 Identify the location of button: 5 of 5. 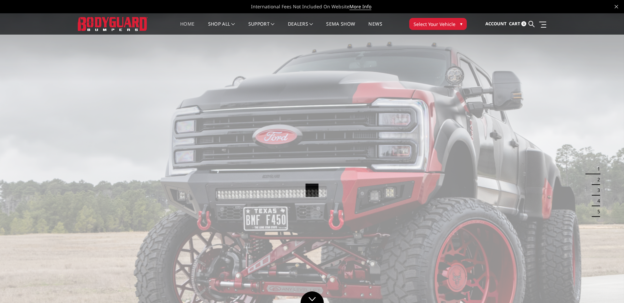
(597, 211).